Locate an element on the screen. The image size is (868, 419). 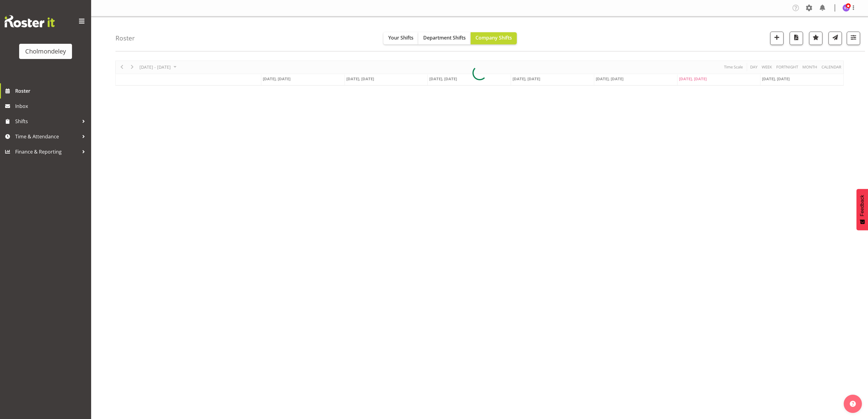
button: Highlight an important date within the roster. is located at coordinates (816, 38).